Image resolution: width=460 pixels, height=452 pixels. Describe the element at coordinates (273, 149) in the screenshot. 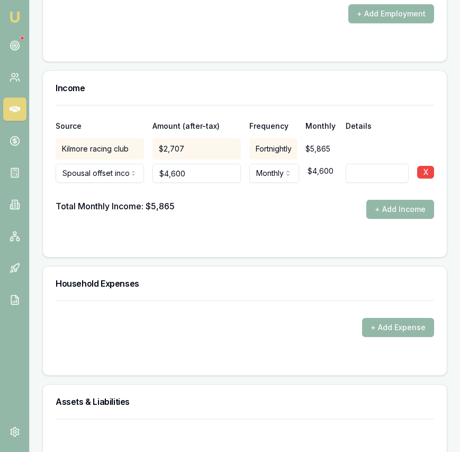

I see `div: Fortnightly` at that location.